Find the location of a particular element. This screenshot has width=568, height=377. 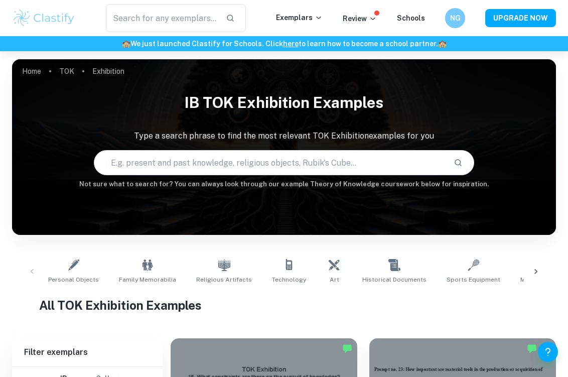

a: here is located at coordinates (290, 44).